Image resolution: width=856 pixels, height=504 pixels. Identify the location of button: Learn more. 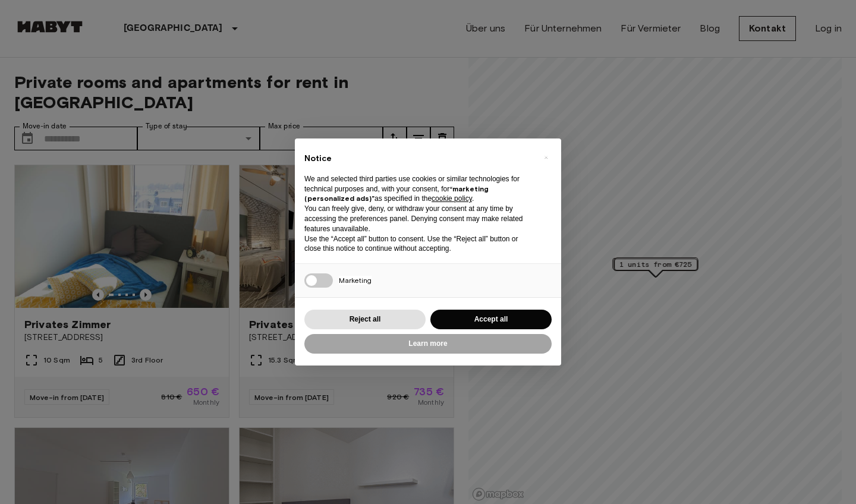
(428, 343).